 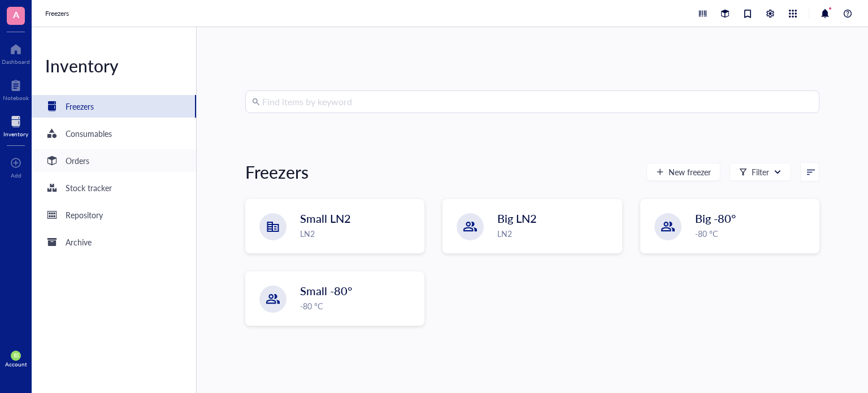 What do you see at coordinates (16, 125) in the screenshot?
I see `a: Inventory` at bounding box center [16, 125].